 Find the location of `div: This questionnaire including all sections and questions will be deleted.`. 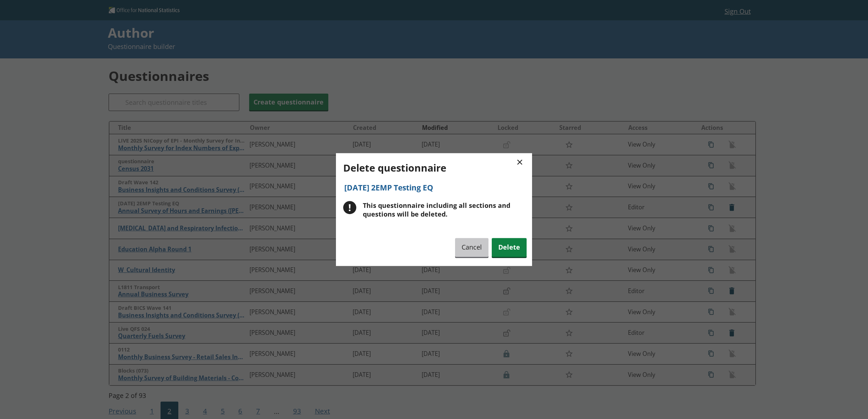

div: This questionnaire including all sections and questions will be deleted. is located at coordinates (445, 210).